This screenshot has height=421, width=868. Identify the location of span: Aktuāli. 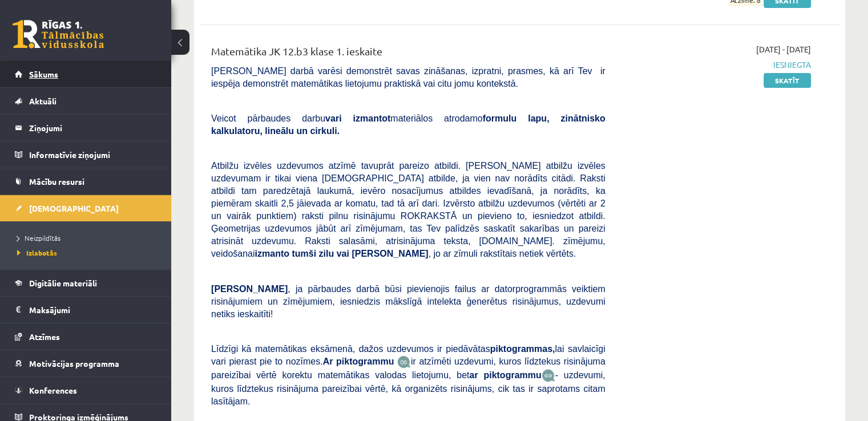
(42, 101).